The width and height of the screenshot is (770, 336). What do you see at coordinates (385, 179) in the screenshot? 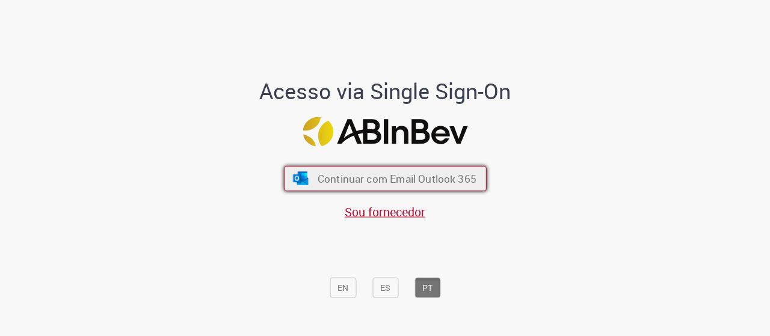
I see `button: ícone Azure/Microsoft 360 Continuar com Email Outlook 365` at bounding box center [385, 179].